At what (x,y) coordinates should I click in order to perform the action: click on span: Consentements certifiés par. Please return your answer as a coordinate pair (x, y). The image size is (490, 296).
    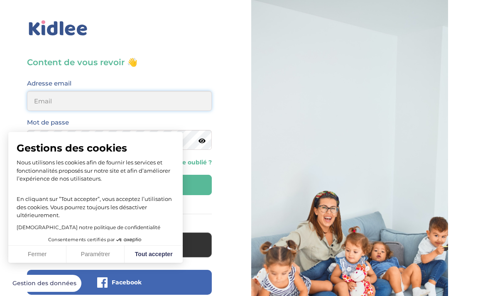
    Looking at the image, I should click on (81, 240).